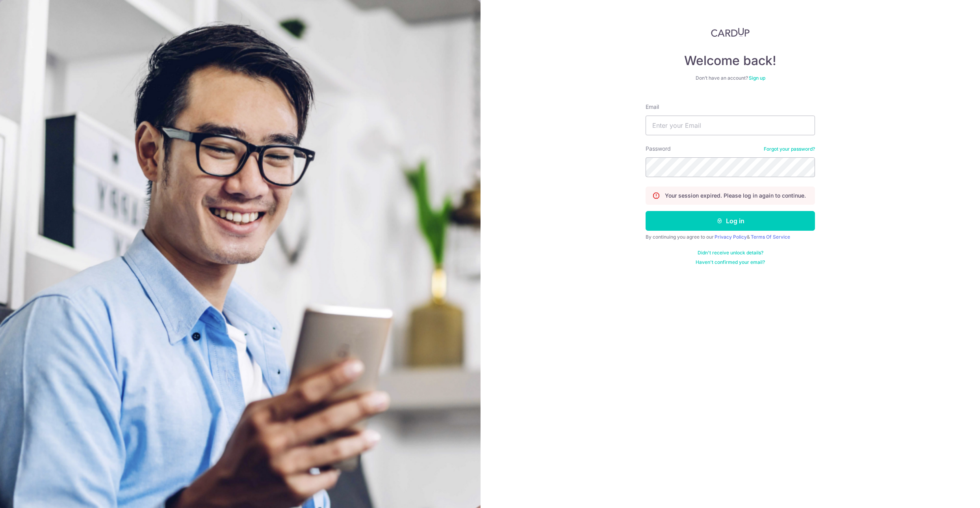 Image resolution: width=980 pixels, height=508 pixels. Describe the element at coordinates (731, 236) in the screenshot. I see `a: Privacy Policy` at that location.